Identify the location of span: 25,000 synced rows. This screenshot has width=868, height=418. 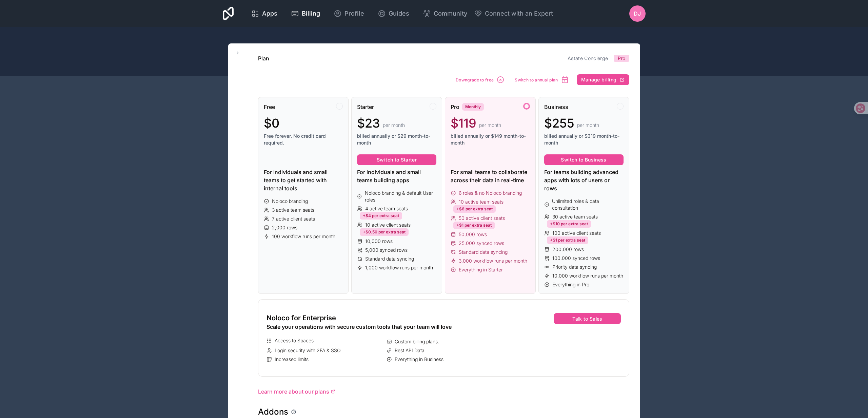
(482, 243).